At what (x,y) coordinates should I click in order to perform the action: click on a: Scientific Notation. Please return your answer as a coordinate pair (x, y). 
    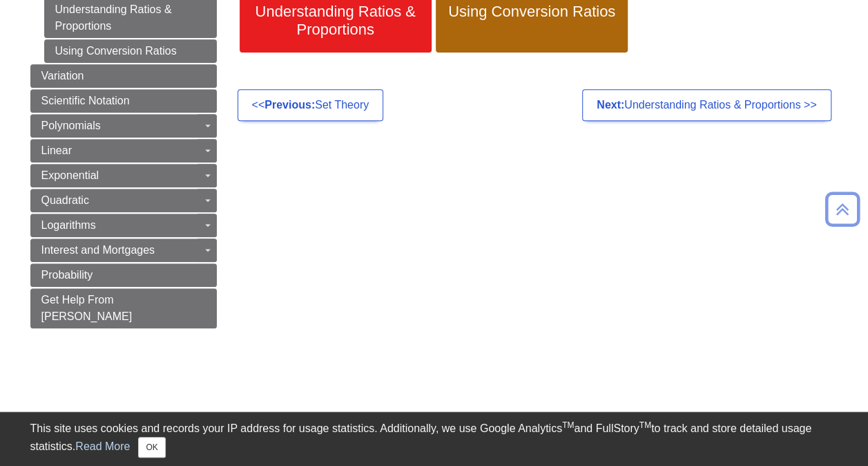
    Looking at the image, I should click on (124, 101).